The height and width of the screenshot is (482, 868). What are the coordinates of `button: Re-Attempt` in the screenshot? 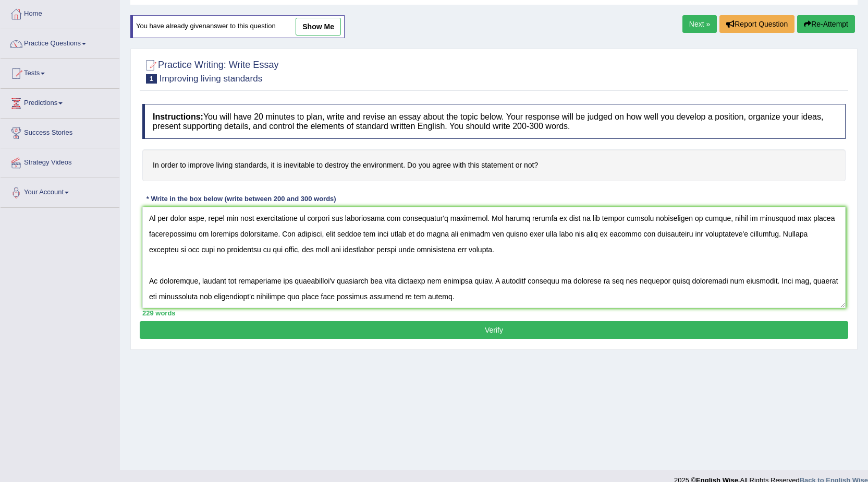 It's located at (826, 24).